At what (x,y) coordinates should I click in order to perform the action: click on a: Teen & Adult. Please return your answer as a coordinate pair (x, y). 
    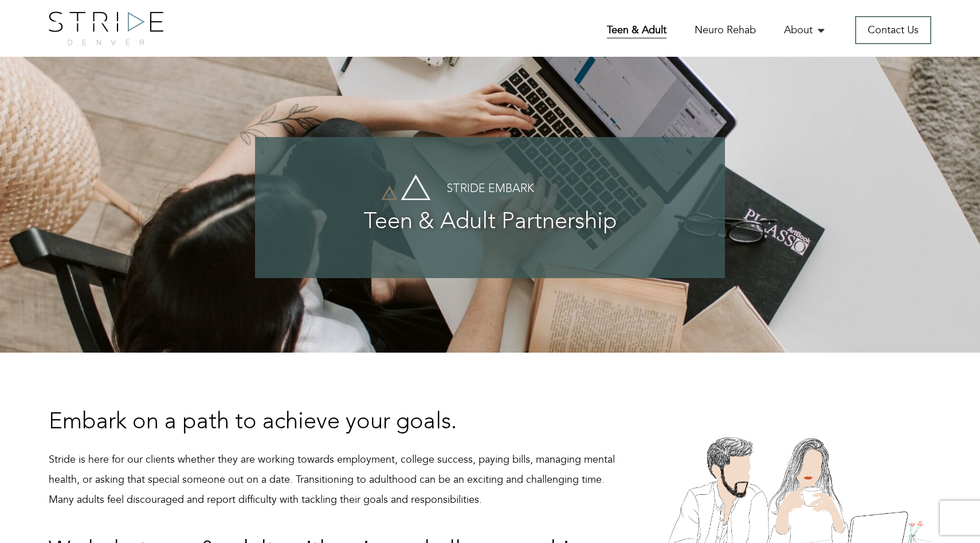
    Looking at the image, I should click on (637, 31).